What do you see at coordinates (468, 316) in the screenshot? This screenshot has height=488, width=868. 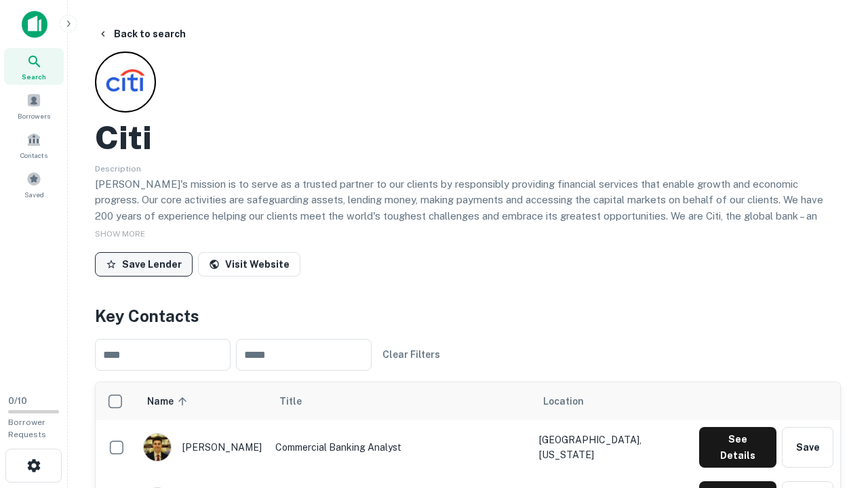 I see `h4: Key Contacts` at bounding box center [468, 316].